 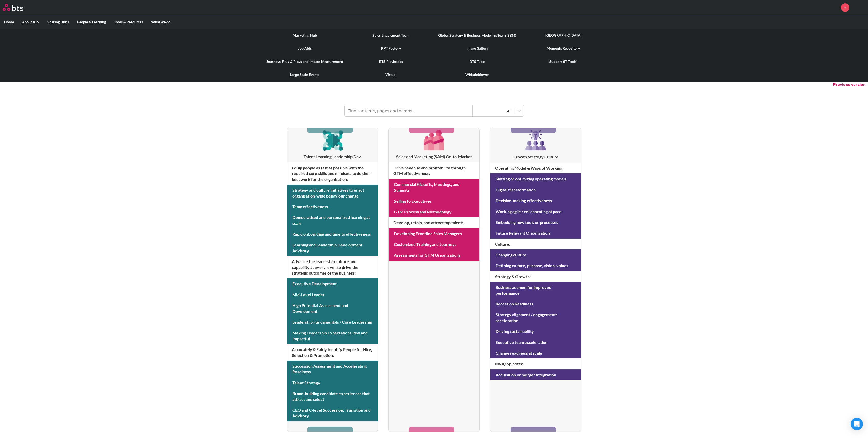 I want to click on label: Tools & Resources, so click(x=129, y=22).